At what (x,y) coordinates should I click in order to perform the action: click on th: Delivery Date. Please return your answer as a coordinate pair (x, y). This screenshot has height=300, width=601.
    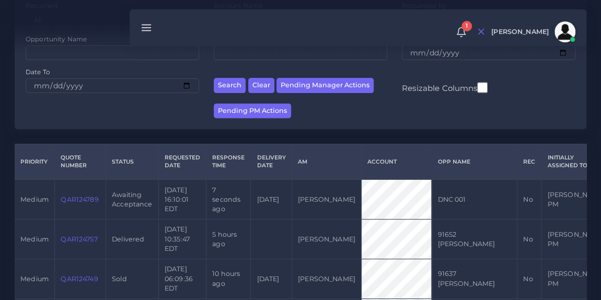
    Looking at the image, I should click on (271, 162).